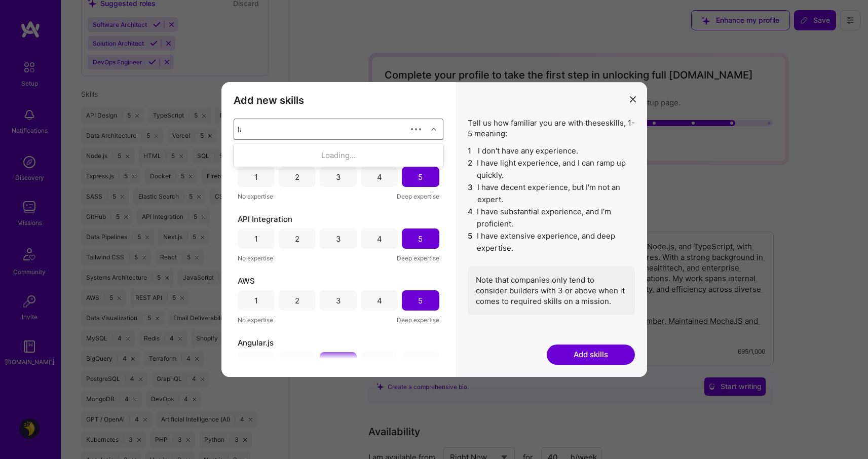 This screenshot has height=459, width=868. What do you see at coordinates (551, 242) in the screenshot?
I see `li: I have extensive experience, and deep expertise.` at bounding box center [551, 242].